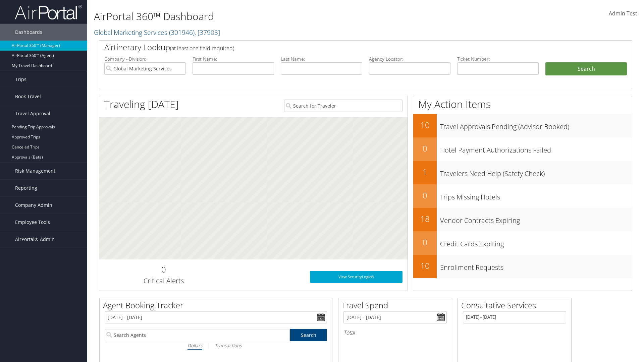  Describe the element at coordinates (308, 335) in the screenshot. I see `a: Search` at that location.